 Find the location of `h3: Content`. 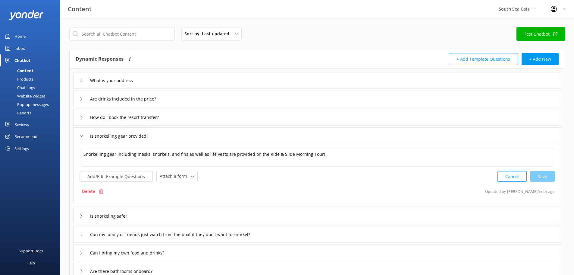

h3: Content is located at coordinates (80, 9).